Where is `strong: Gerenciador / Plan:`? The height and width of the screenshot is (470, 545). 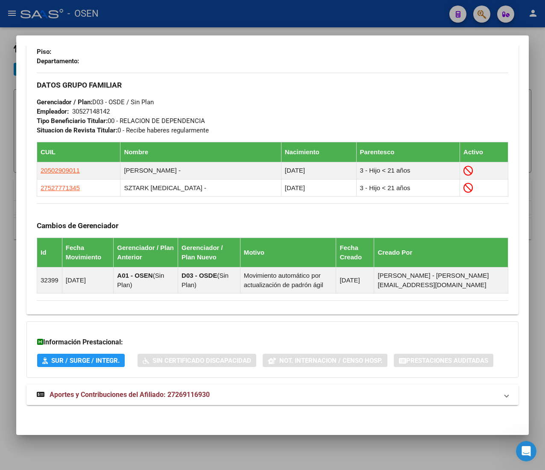
strong: Gerenciador / Plan: is located at coordinates (65, 102).